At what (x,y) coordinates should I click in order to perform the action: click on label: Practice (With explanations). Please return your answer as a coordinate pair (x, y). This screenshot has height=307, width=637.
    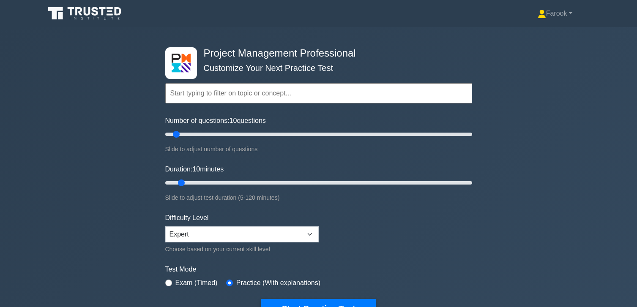
    Looking at the image, I should click on (278, 283).